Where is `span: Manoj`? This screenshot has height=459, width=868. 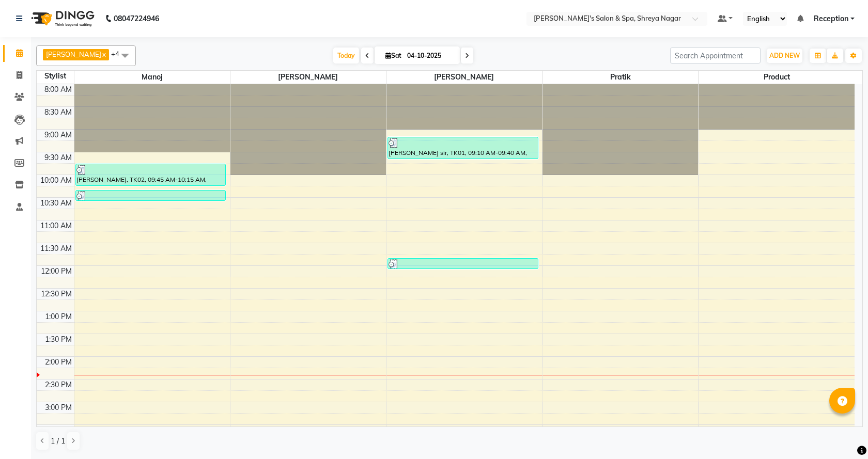 span: Manoj is located at coordinates (152, 77).